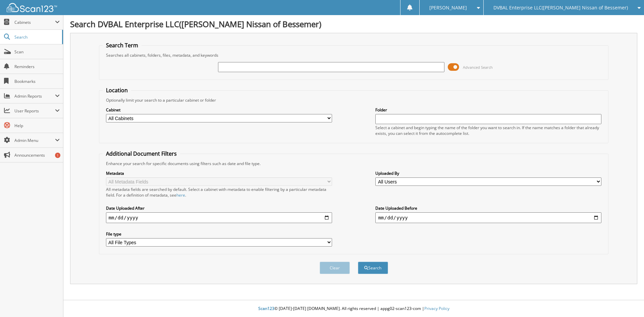  What do you see at coordinates (478, 67) in the screenshot?
I see `span: Advanced Search` at bounding box center [478, 67].